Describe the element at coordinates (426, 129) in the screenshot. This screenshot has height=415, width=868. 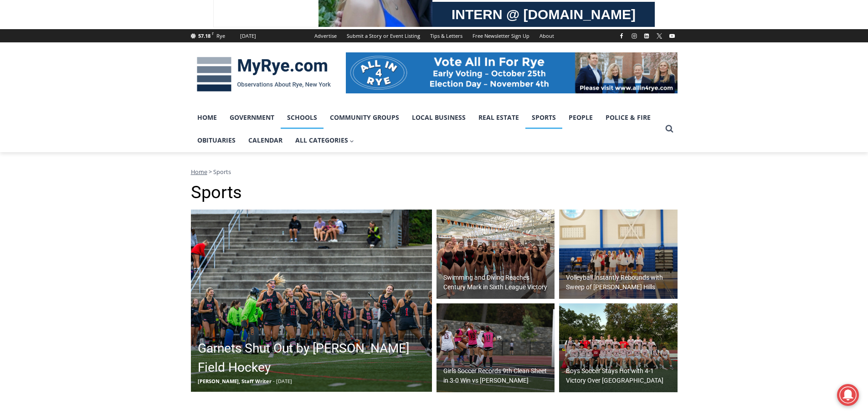
I see `nav: Primary Navigation` at that location.